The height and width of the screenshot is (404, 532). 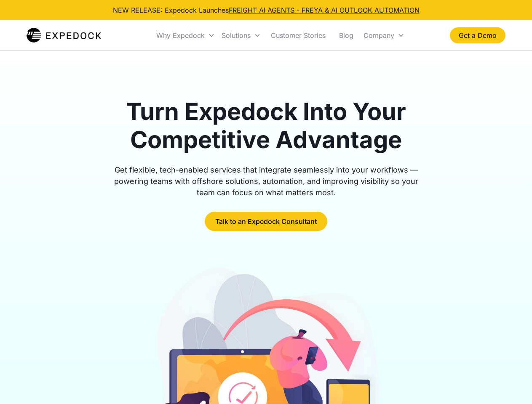 What do you see at coordinates (266, 181) in the screenshot?
I see `div: Get flexible, tech-enabled services that integrate seamlessly into your workflows — powering team...` at bounding box center [266, 181].